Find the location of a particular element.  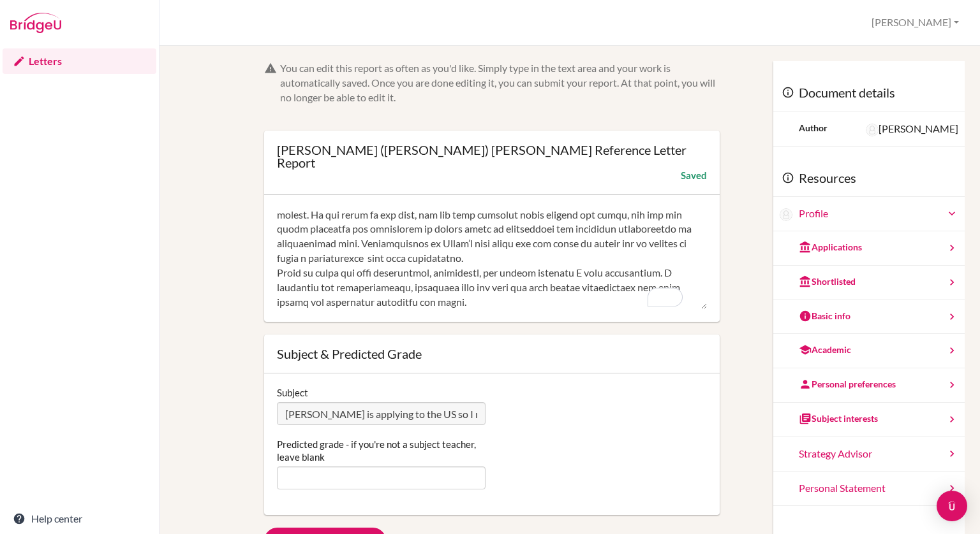

a: Personal preferences is located at coordinates (869, 386).